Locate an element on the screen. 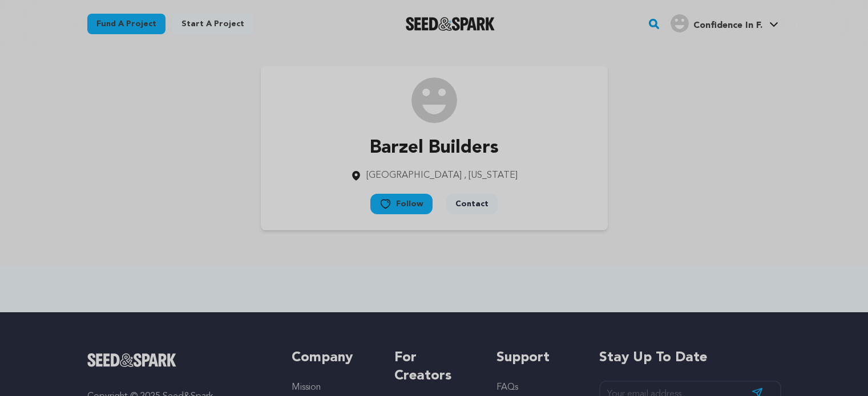 Image resolution: width=868 pixels, height=396 pixels. a: FAQs is located at coordinates (507, 388).